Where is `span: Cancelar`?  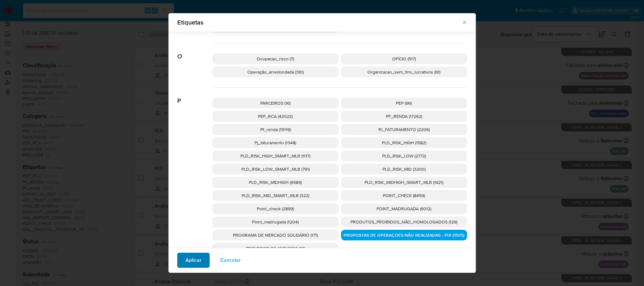
span: Cancelar is located at coordinates (230, 261).